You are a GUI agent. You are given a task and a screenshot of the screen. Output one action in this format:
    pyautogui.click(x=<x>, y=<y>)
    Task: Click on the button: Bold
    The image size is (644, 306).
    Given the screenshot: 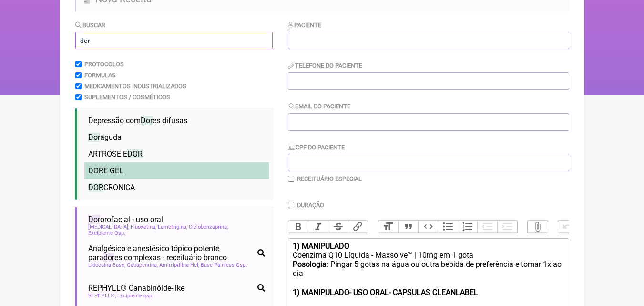 What is the action you would take?
    pyautogui.click(x=298, y=227)
    